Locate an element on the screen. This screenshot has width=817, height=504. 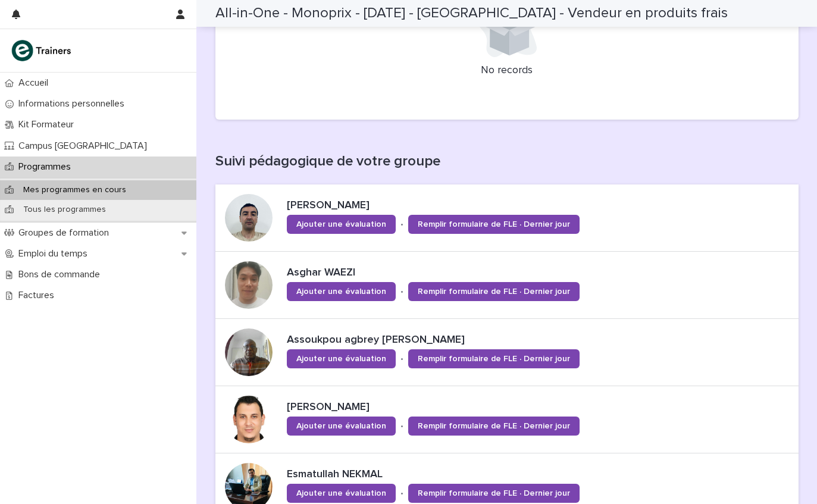
p: Mes programmes en cours is located at coordinates (74, 190).